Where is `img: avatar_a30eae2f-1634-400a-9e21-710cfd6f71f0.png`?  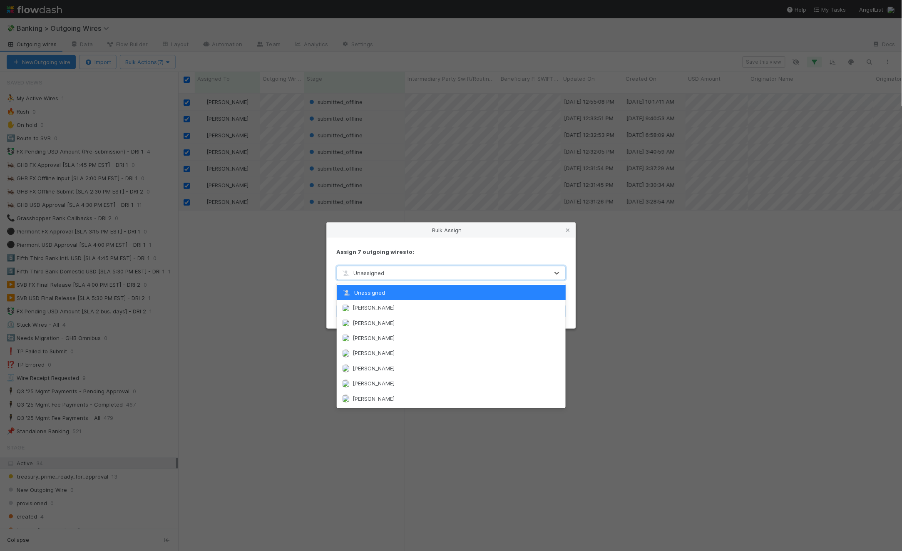 img: avatar_a30eae2f-1634-400a-9e21-710cfd6f71f0.png is located at coordinates (346, 338).